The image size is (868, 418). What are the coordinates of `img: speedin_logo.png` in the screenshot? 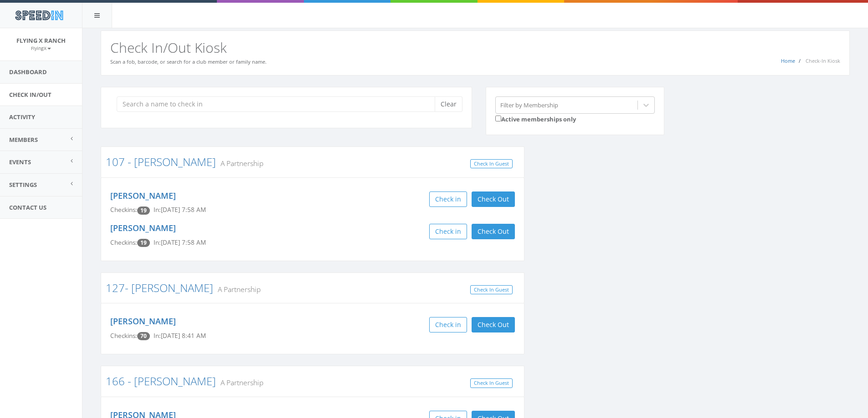 It's located at (39, 15).